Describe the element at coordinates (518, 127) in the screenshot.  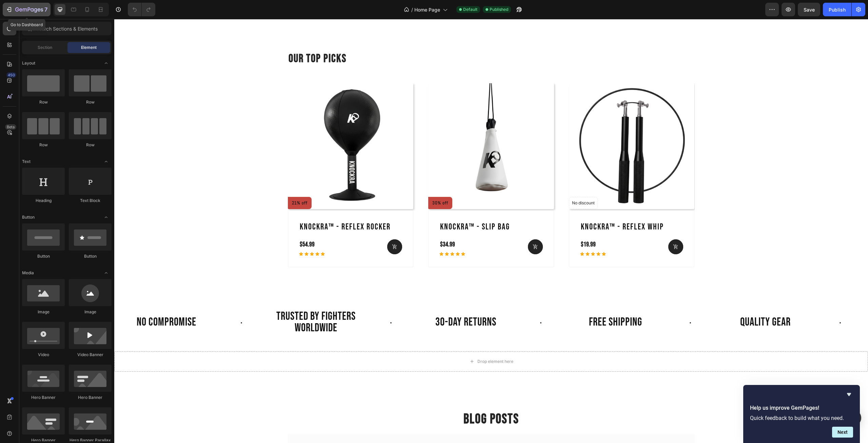
I see `img: KNOCKRA™ - Reflex Whip - KNOCKRA` at that location.